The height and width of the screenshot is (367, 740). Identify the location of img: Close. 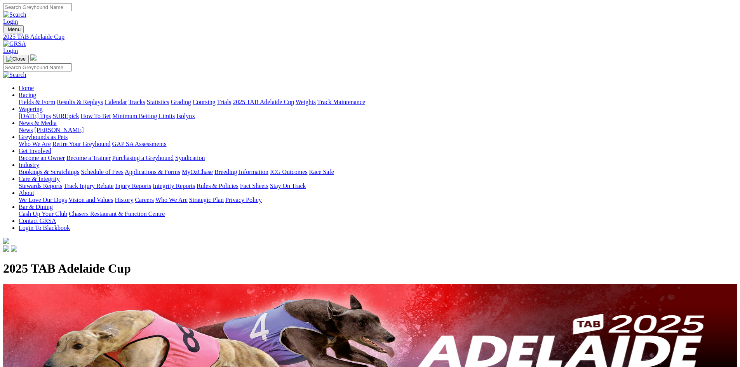
(16, 59).